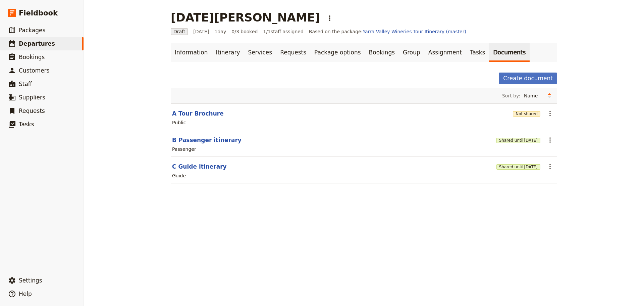  I want to click on button: Create document, so click(528, 78).